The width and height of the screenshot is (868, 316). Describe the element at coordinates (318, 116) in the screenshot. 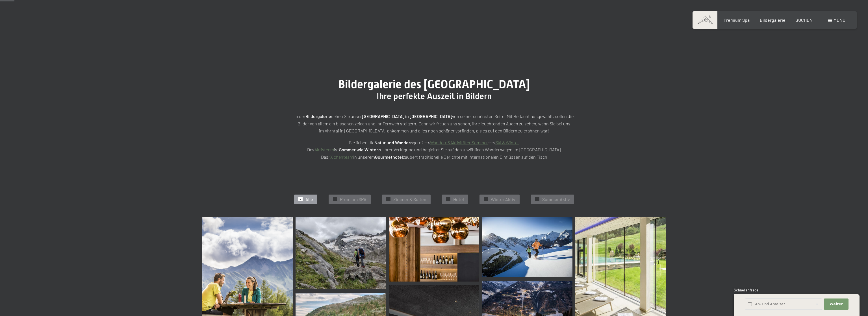

I see `strong: Bildergalerie` at that location.